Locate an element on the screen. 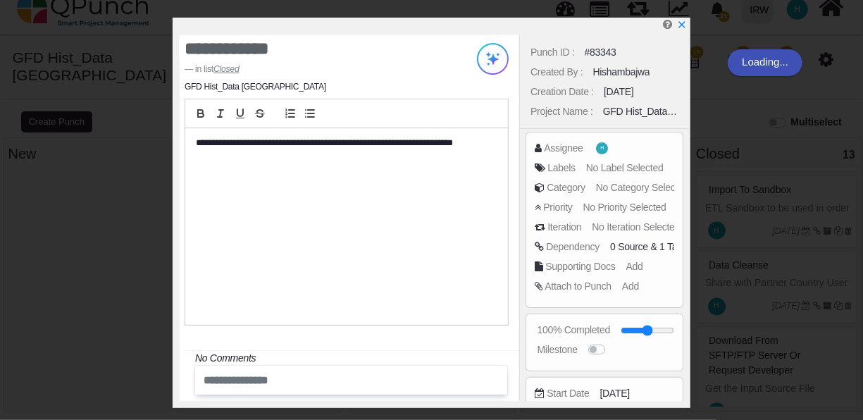 Image resolution: width=863 pixels, height=420 pixels. svg: x is located at coordinates (682, 25).